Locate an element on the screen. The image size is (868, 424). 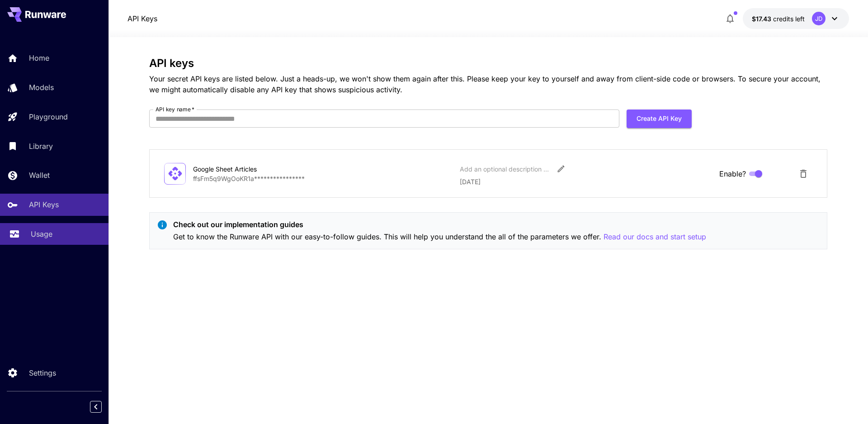
p: Your secret API keys are listed below. Just a heads-up, we won't show them again after this. Plea... is located at coordinates (488, 84).